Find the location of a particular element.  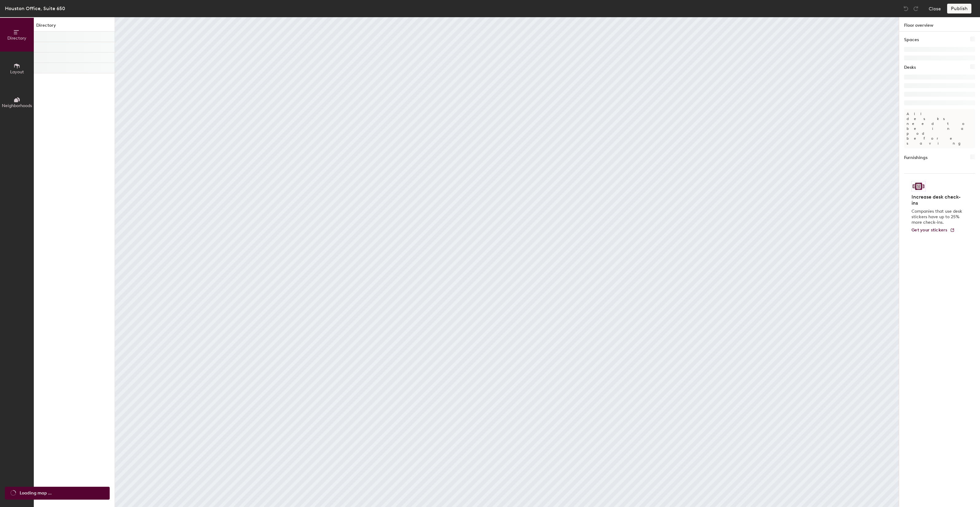

span: Neighborhoods is located at coordinates (17, 106).